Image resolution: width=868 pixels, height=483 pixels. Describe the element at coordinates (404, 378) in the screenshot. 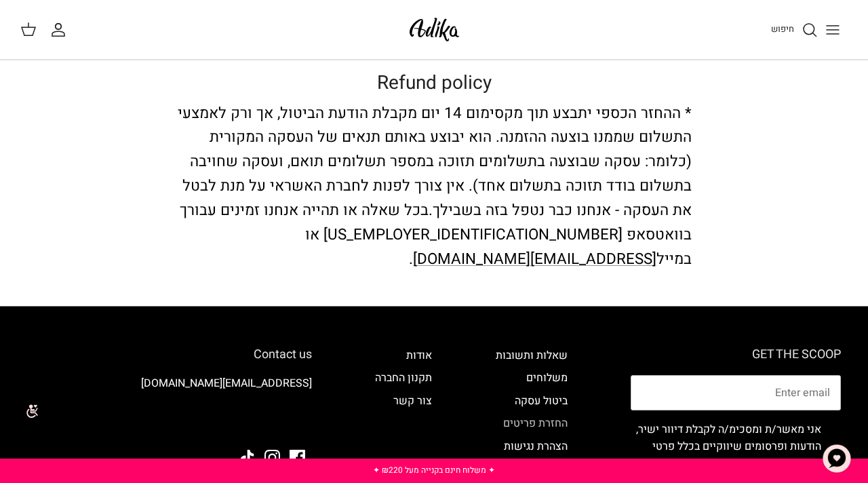

I see `a: תקנון החברה` at that location.